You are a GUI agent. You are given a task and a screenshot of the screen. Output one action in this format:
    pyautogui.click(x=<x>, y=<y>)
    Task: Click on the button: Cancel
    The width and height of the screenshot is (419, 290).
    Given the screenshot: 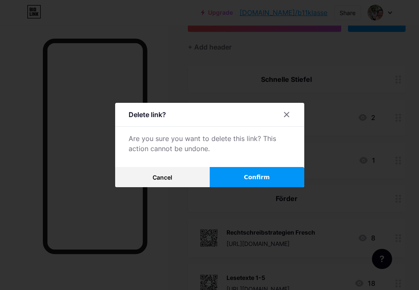 What is the action you would take?
    pyautogui.click(x=162, y=177)
    